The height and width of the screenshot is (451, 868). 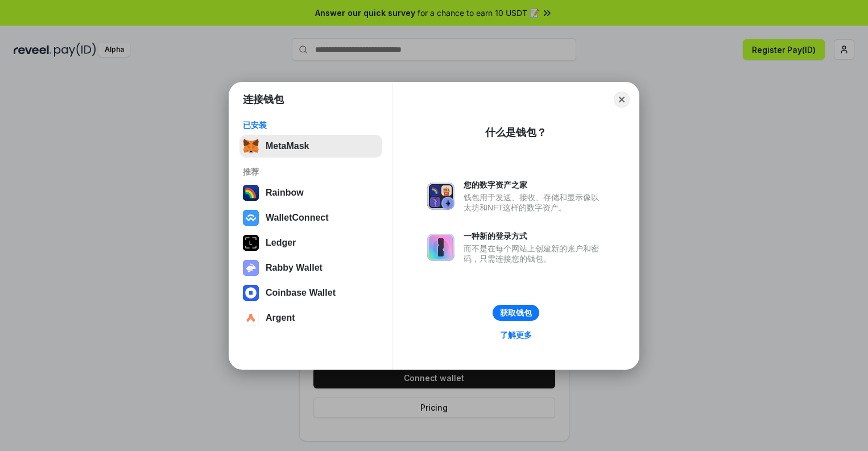 What do you see at coordinates (284, 193) in the screenshot?
I see `div: Rainbow` at bounding box center [284, 193].